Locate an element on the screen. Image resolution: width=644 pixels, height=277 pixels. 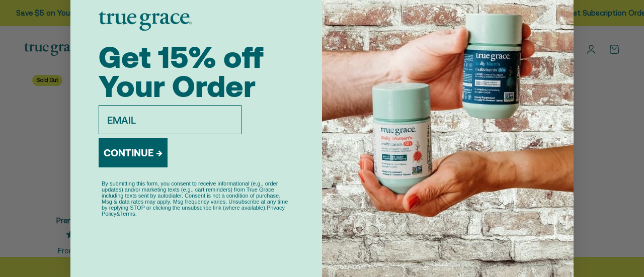
button: CONTINUE → is located at coordinates (133, 153).